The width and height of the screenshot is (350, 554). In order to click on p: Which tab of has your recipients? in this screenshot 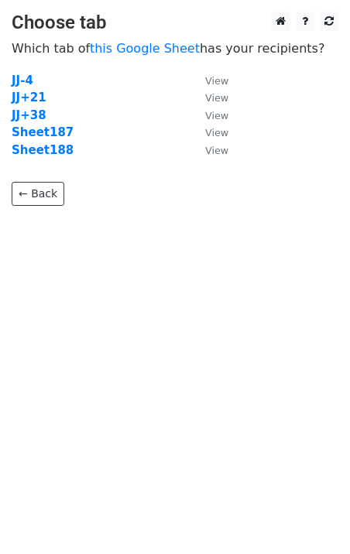, I will do `click(175, 48)`.